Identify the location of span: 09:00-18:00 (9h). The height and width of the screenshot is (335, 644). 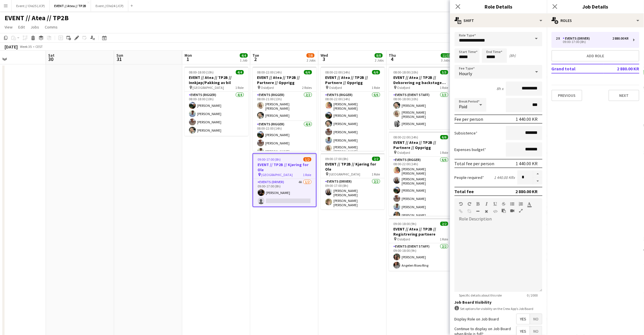
(405, 224).